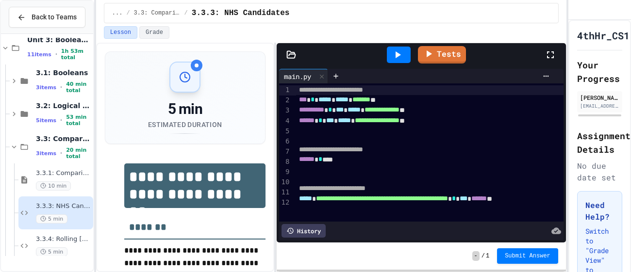 The image size is (631, 272). I want to click on button: Grade, so click(154, 33).